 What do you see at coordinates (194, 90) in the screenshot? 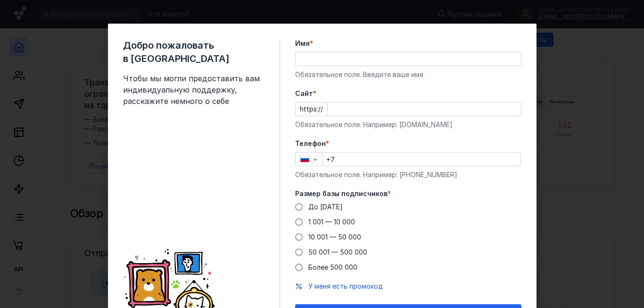
I see `span: Чтобы мы могли предоставить вам индивидуальную поддержку, расскажите немного о себе` at bounding box center [194, 90].